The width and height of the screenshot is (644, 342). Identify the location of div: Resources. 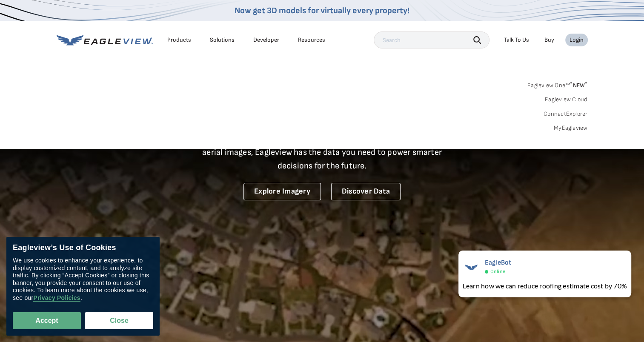
(311, 40).